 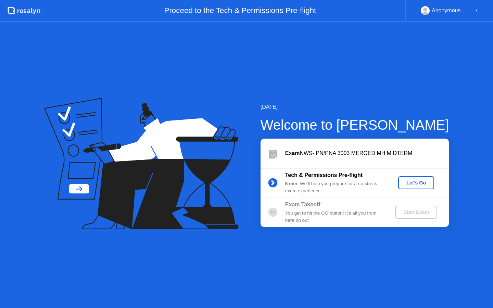 What do you see at coordinates (416, 212) in the screenshot?
I see `button: Start Exam` at bounding box center [416, 212].